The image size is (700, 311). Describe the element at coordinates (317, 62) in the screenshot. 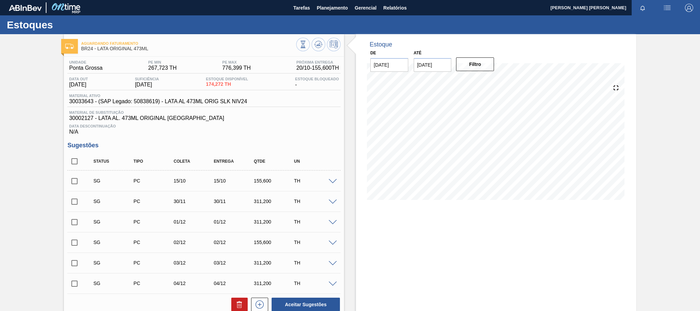

I see `span: Próxima Entrega` at that location.